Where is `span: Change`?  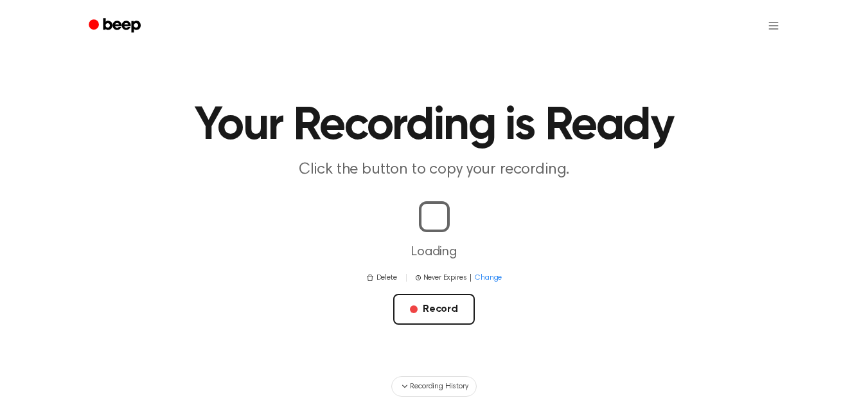 span: Change is located at coordinates (488, 278).